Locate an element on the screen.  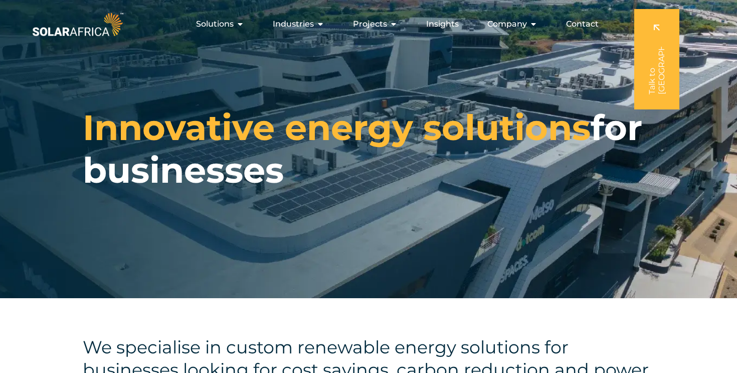
nav: Menu is located at coordinates (366, 24).